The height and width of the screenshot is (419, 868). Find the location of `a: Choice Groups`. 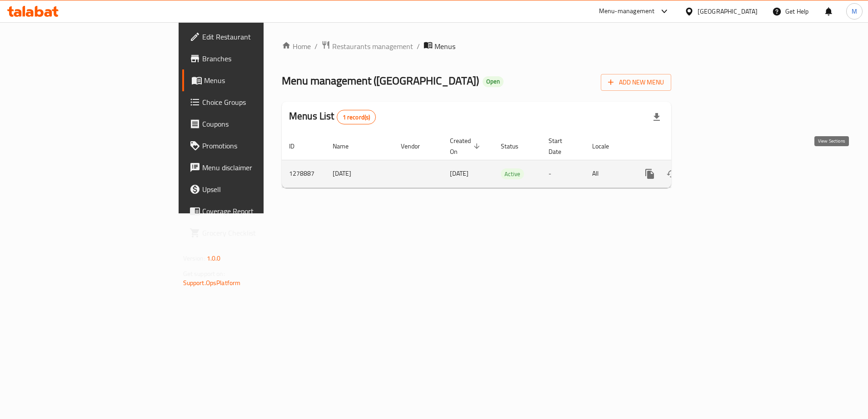

a: Choice Groups is located at coordinates (252, 102).